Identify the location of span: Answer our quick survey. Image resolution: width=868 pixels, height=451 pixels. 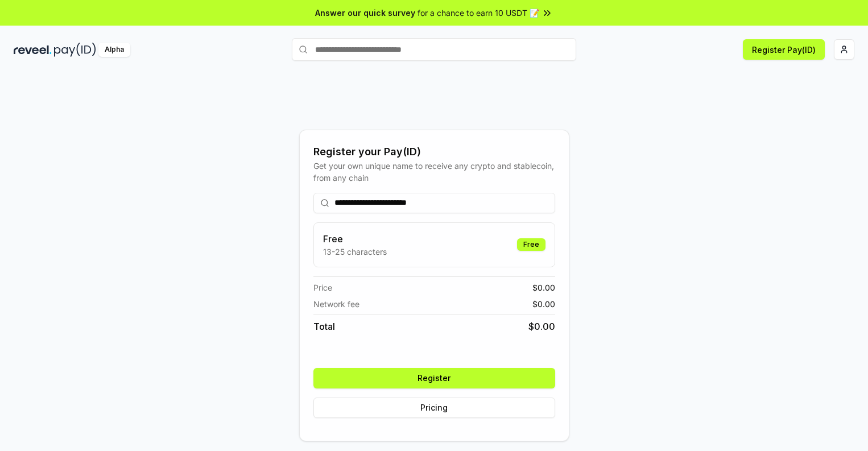
(365, 13).